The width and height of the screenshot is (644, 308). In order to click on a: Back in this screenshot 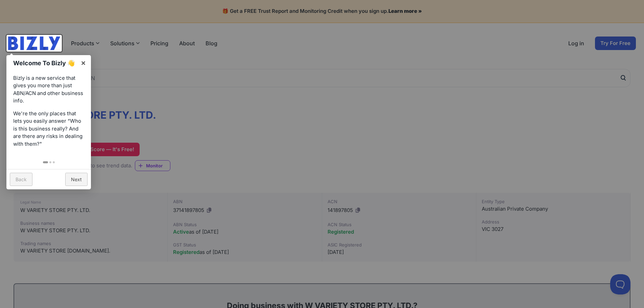, I will do `click(21, 179)`.